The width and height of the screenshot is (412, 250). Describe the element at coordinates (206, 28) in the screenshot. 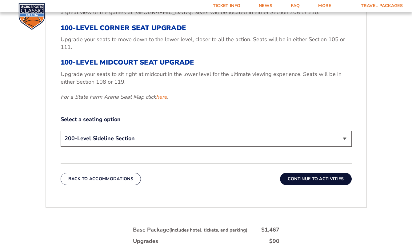

I see `h3: 100-Level Corner Seat Upgrade` at that location.